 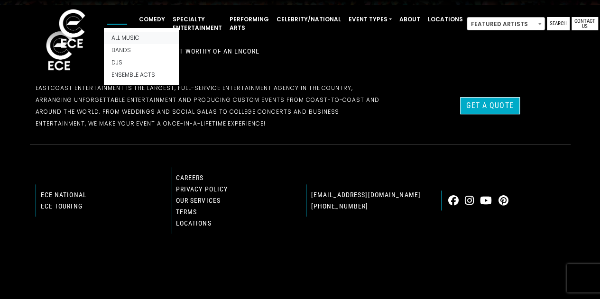 What do you see at coordinates (249, 24) in the screenshot?
I see `a: Performing Arts` at bounding box center [249, 24].